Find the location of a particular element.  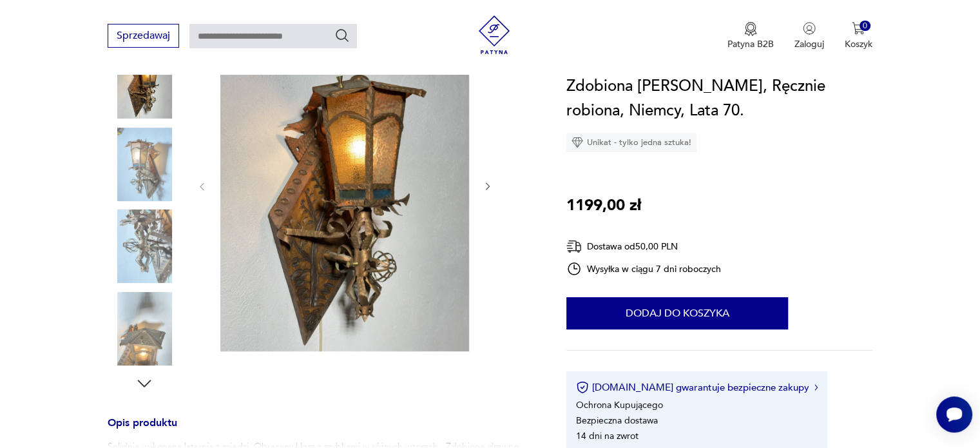

img: Patyna - sklep z meblami i dekoracjami vintage is located at coordinates (494, 35).